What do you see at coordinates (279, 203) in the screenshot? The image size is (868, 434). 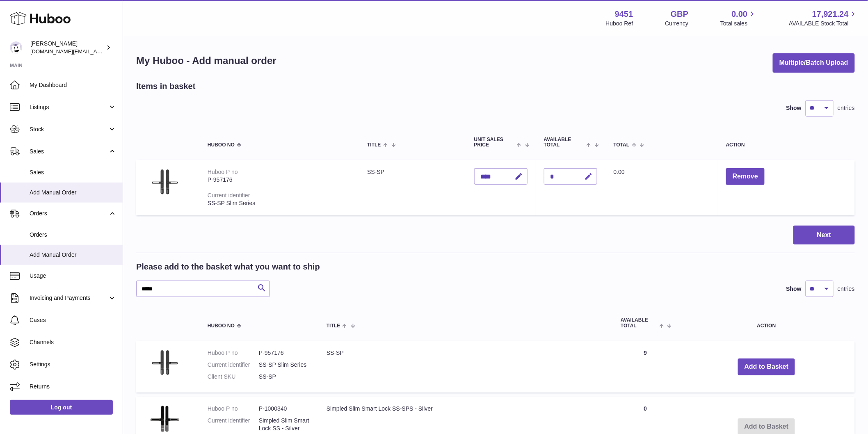 I see `div: SS-SP Slim Series` at bounding box center [279, 203].